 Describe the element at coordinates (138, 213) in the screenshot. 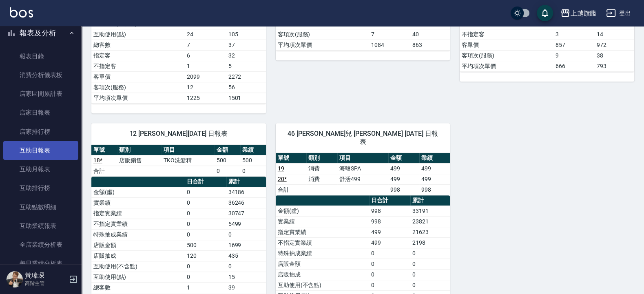

I see `td: 指定實業績` at that location.